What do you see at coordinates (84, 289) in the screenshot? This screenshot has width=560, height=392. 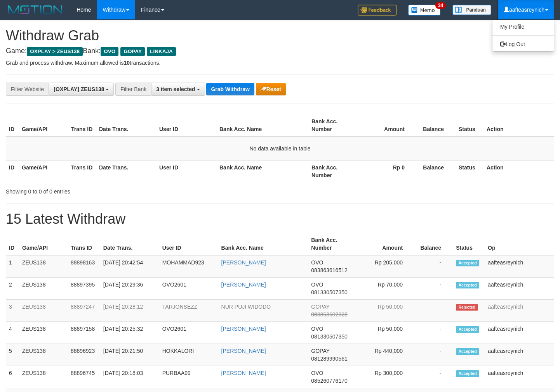 I see `td: 88897395` at bounding box center [84, 289].